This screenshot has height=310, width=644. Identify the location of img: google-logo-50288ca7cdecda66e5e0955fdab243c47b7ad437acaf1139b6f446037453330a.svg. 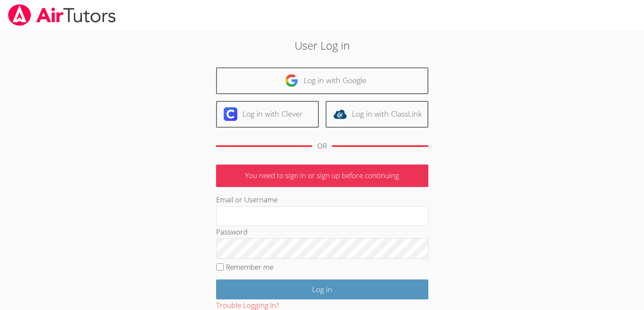
(292, 80).